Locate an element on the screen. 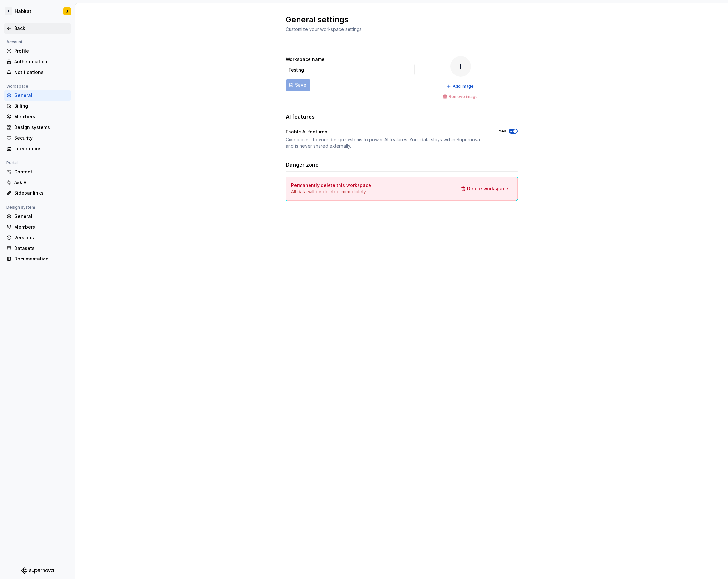  div: Authentication is located at coordinates (41, 61).